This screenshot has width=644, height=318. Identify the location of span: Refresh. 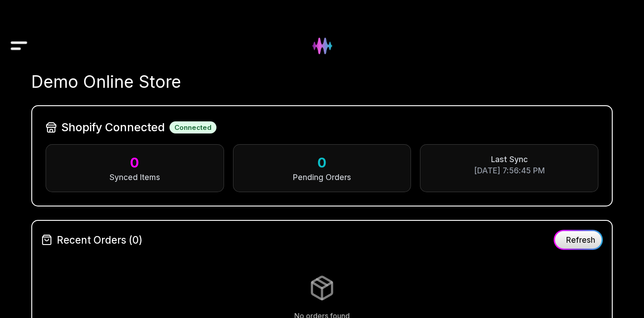
(580, 239).